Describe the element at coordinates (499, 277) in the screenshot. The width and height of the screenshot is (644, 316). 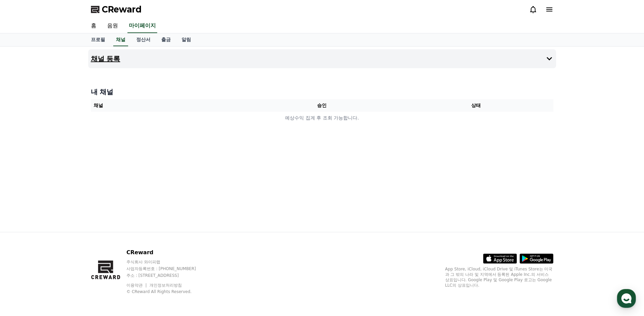
I see `p: App Store, iCloud, iCloud Drive 및 iTunes Store는 미국과 그 밖의 나라 및 지역에서 등록된 Apple Inc.의 서비스 상표입니다. Goo...` at that location.